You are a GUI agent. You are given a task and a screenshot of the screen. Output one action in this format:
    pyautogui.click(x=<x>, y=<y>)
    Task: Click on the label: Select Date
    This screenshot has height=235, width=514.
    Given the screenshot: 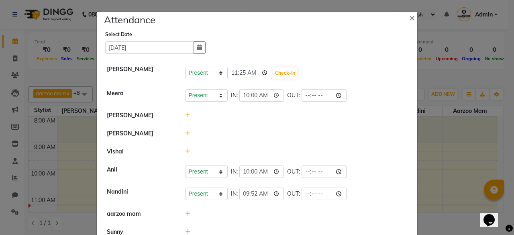 What is the action you would take?
    pyautogui.click(x=118, y=35)
    